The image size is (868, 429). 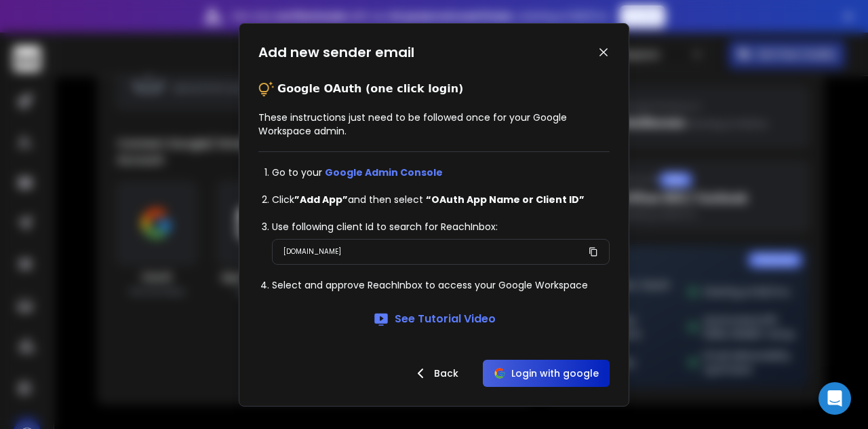 What do you see at coordinates (434, 319) in the screenshot?
I see `a: See Tutorial Video` at bounding box center [434, 319].